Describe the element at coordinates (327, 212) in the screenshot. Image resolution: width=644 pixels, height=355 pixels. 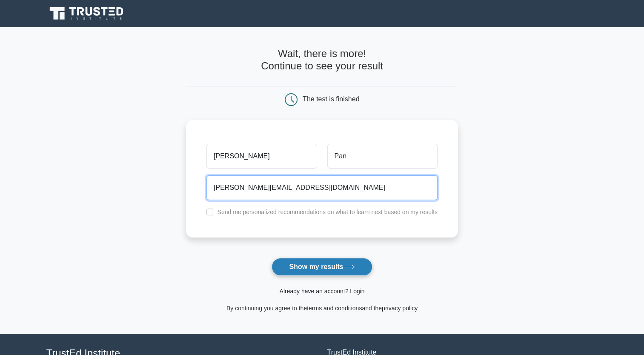
I see `label: Send me personalized recommendations on what to learn next based on my results` at that location.